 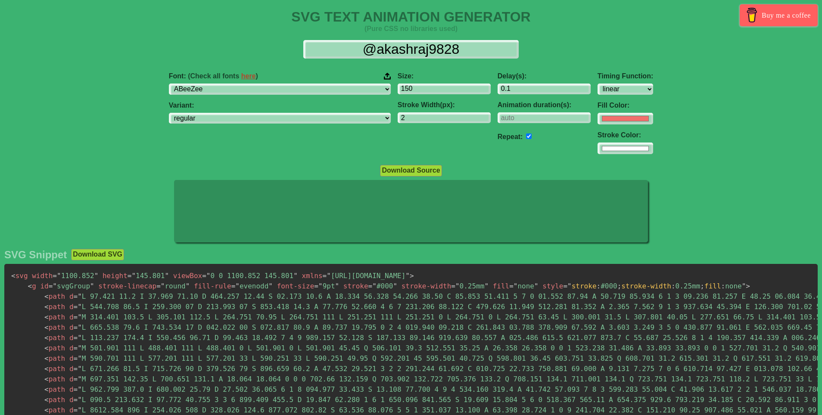 What do you see at coordinates (72, 286) in the screenshot?
I see `span: svgGroup` at bounding box center [72, 286].